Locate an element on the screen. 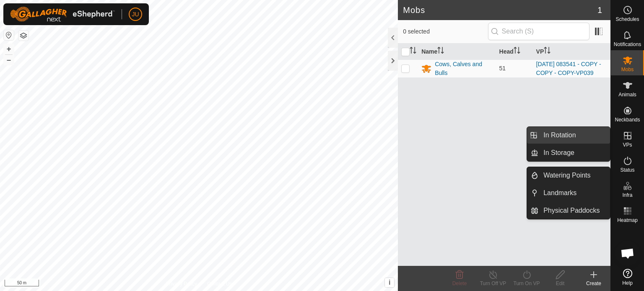 The image size is (644, 291). li: Watering Points is located at coordinates (569, 175).